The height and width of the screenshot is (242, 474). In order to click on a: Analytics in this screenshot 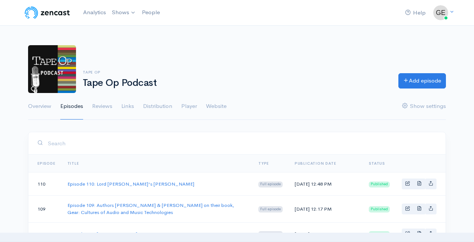, I will do `click(94, 12)`.